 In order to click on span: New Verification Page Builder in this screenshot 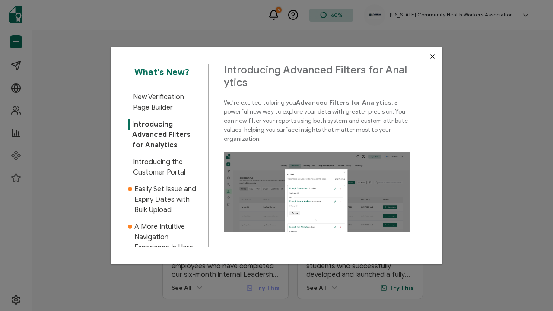, I will do `click(167, 102)`.